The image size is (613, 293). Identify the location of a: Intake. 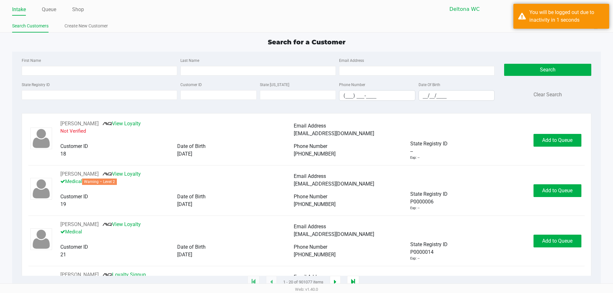
(19, 10).